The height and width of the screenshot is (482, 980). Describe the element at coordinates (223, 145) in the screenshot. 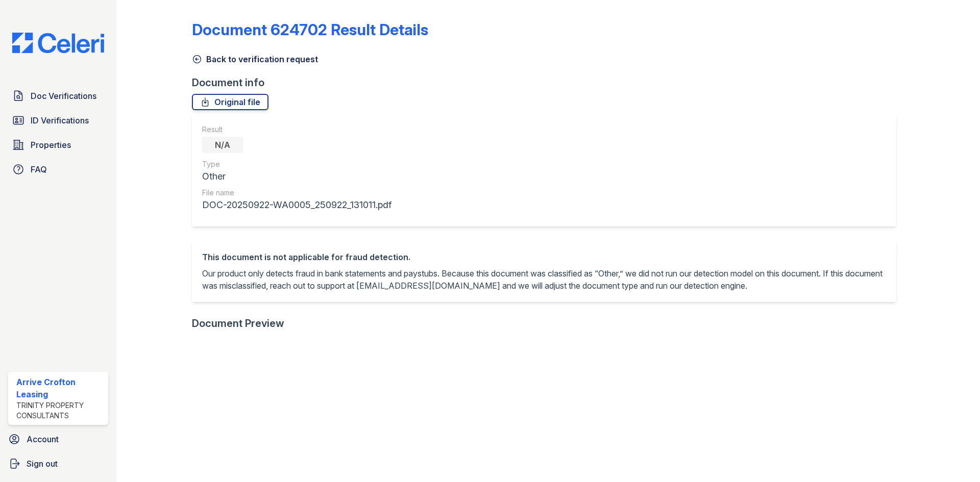

I see `div: N/A` at that location.